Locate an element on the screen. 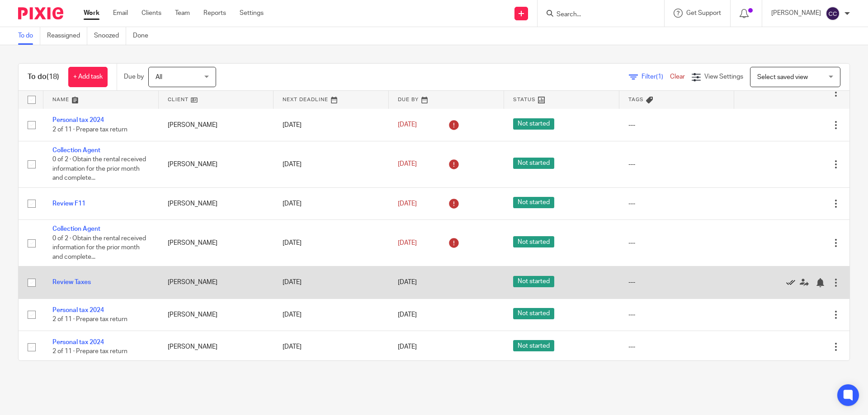 This screenshot has width=868, height=415. img: svg%3E is located at coordinates (832, 14).